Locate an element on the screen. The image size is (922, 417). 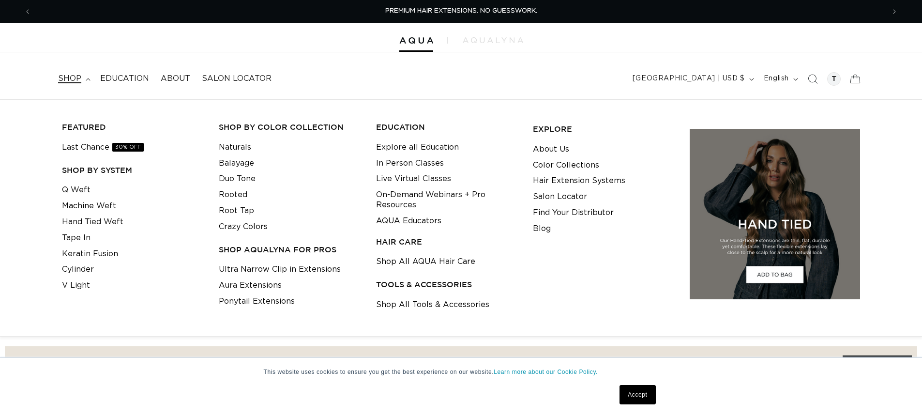
a: About Us is located at coordinates (551, 149).